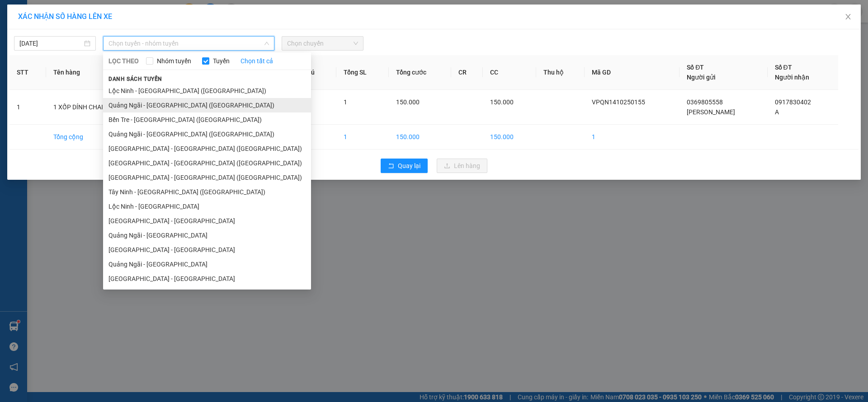  I want to click on span: Chọn chuyến, so click(322, 43).